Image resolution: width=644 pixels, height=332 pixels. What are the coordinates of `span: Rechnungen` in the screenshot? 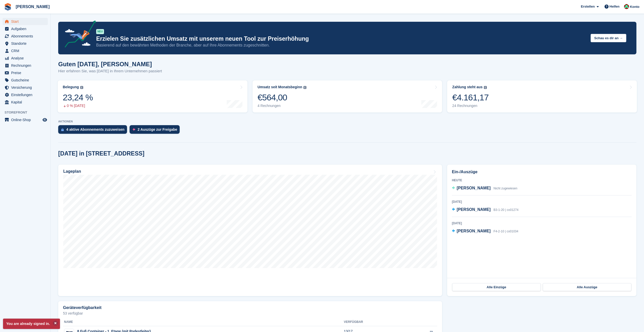 It's located at (26, 65).